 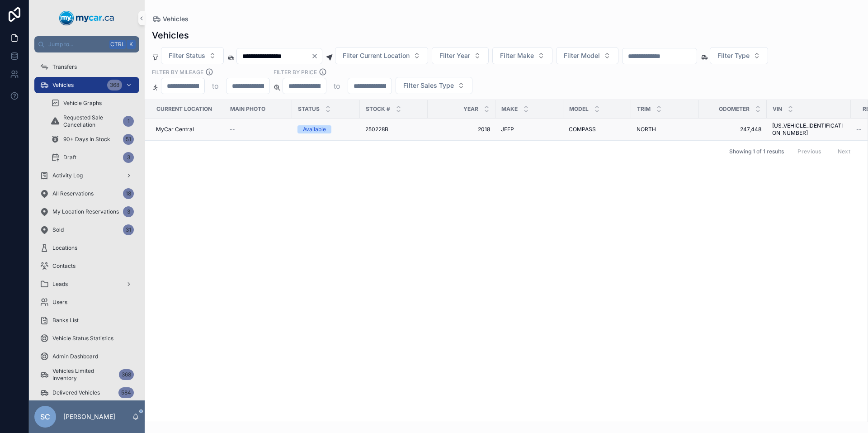 What do you see at coordinates (64, 67) in the screenshot?
I see `span: Transfers` at bounding box center [64, 67].